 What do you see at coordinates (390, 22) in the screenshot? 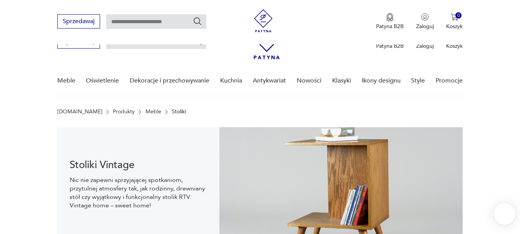
I see `a: Ikona medaluPatyna B2B` at bounding box center [390, 22].